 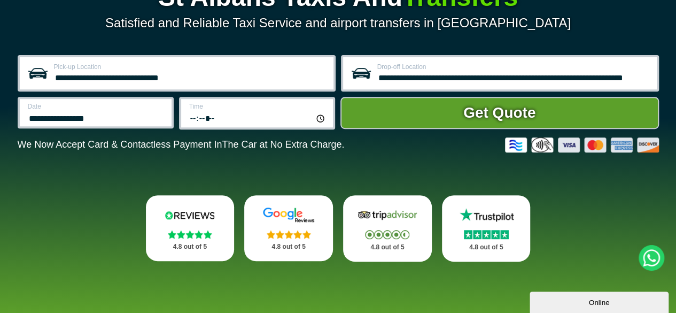 What do you see at coordinates (289, 215) in the screenshot?
I see `img: Google` at bounding box center [289, 215].